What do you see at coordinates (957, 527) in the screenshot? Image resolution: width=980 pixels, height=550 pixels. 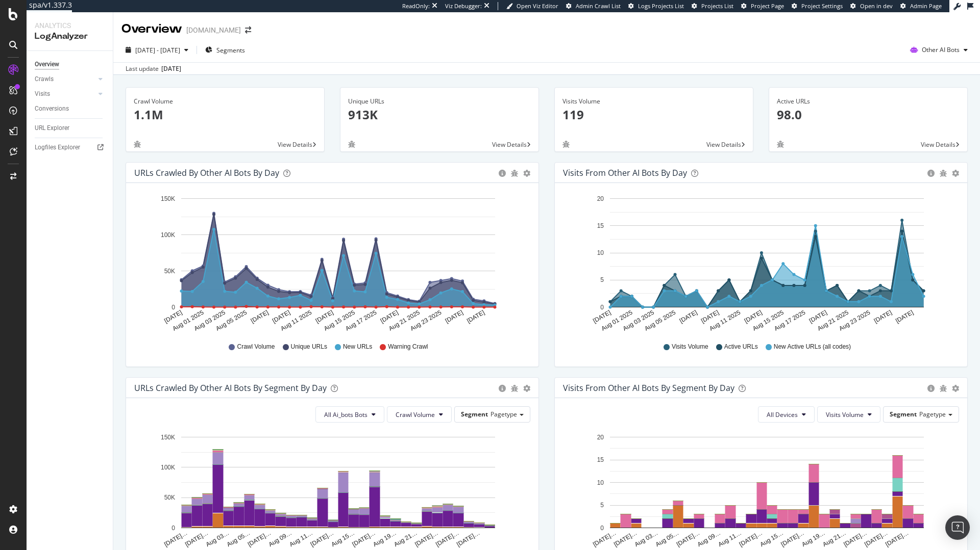 I see `div: Open Intercom Messenger` at bounding box center [957, 527].